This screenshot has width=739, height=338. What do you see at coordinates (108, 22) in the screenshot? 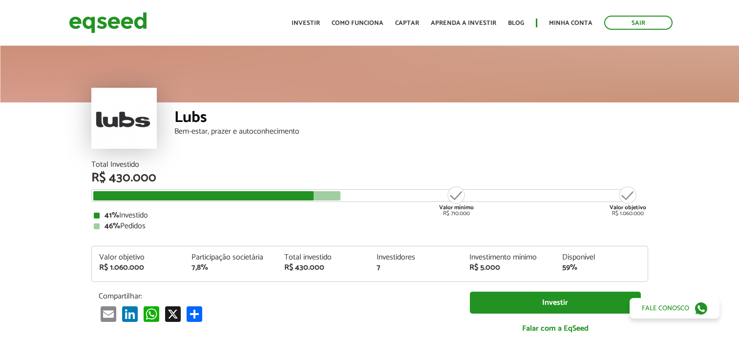
I see `img: EqSeed` at bounding box center [108, 22].